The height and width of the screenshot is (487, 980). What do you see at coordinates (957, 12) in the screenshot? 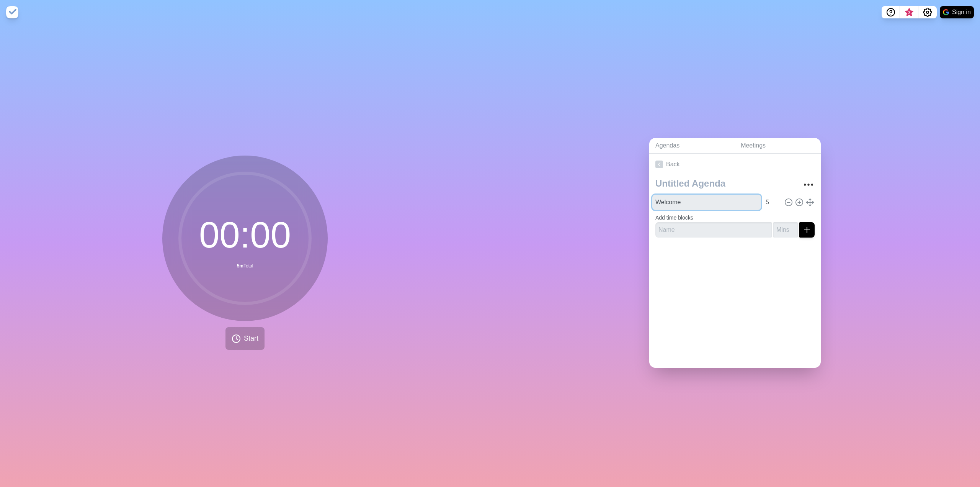
I see `button: Sign in` at bounding box center [957, 12].